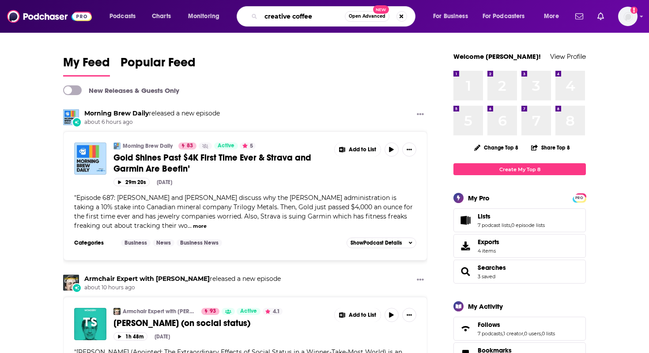 The image size is (649, 353). Describe the element at coordinates (580, 197) in the screenshot. I see `a: PRO` at that location.